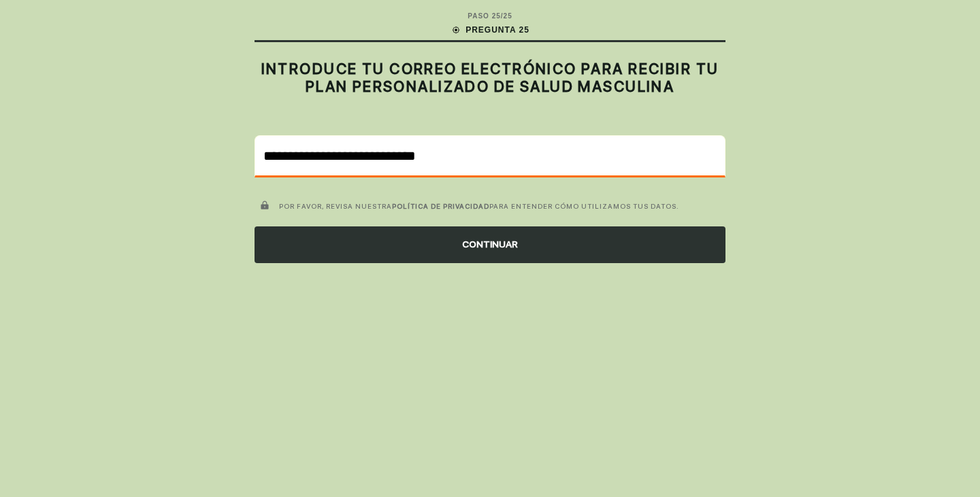 The height and width of the screenshot is (497, 980). I want to click on font: POLÍTICA DE PRIVACIDAD, so click(440, 206).